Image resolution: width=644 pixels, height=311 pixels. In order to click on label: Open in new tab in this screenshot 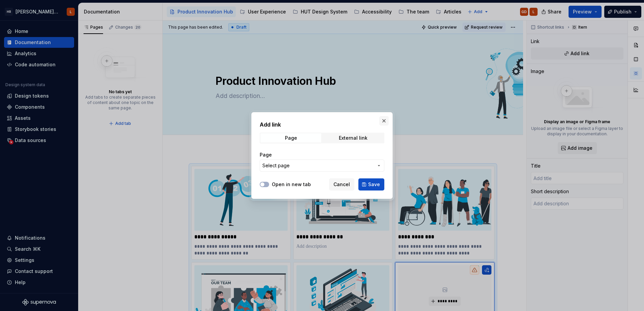, I will do `click(292, 184)`.